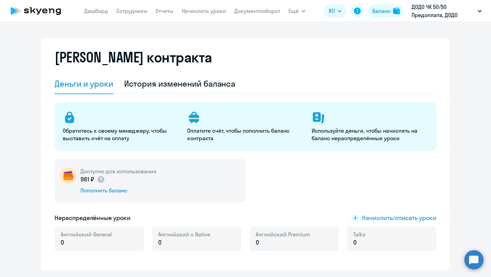  Describe the element at coordinates (360, 234) in the screenshot. I see `span: Talks` at that location.